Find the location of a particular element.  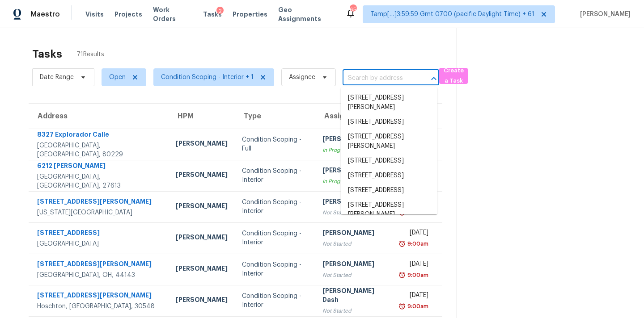

span: Create a Task is located at coordinates (454, 76).